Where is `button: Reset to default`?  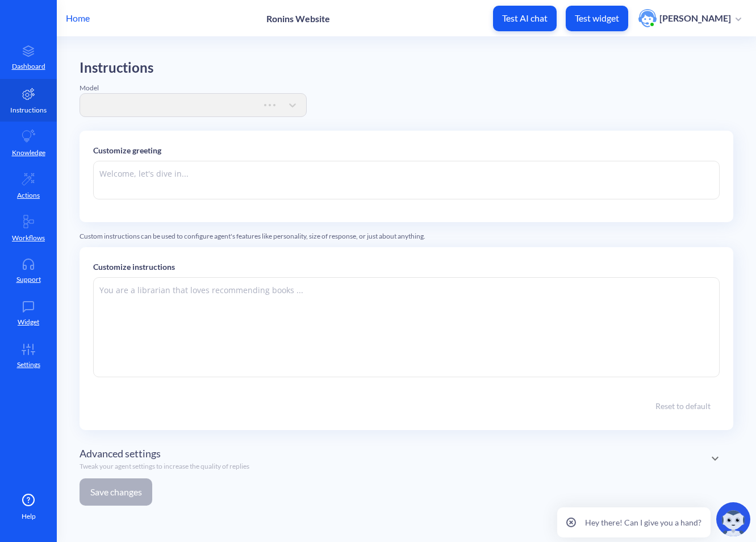
button: Reset to default is located at coordinates (683, 406).